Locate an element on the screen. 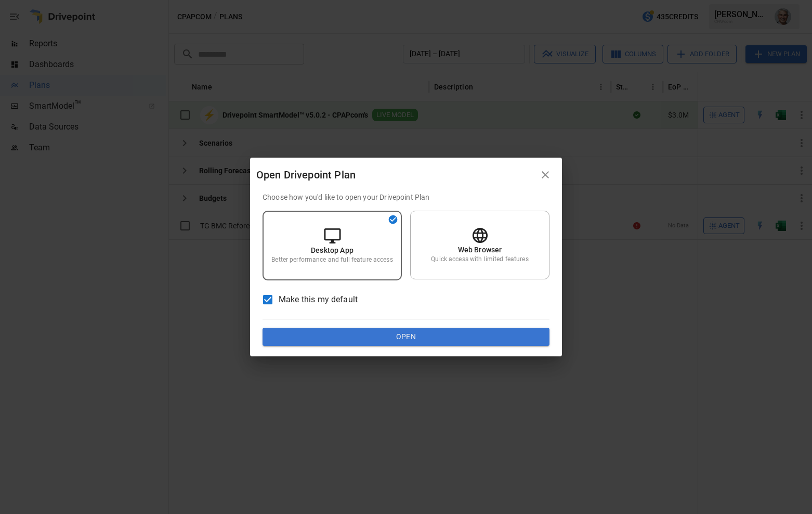 Image resolution: width=812 pixels, height=514 pixels. p: Better performance and full feature access is located at coordinates (332, 260).